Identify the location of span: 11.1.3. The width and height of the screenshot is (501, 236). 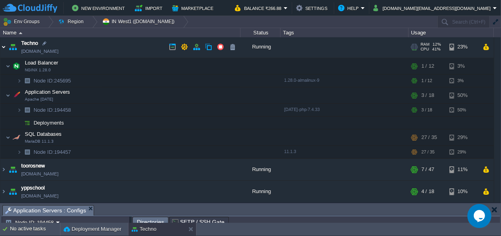
(290, 152).